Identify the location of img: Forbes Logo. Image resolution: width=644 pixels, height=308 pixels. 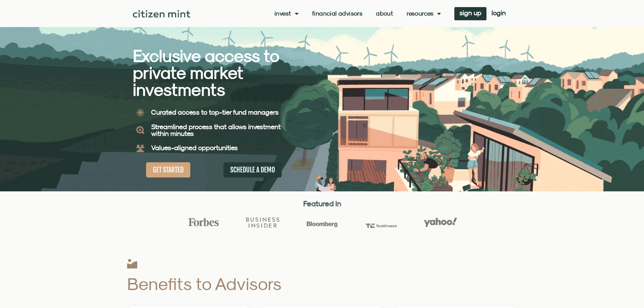
(204, 223).